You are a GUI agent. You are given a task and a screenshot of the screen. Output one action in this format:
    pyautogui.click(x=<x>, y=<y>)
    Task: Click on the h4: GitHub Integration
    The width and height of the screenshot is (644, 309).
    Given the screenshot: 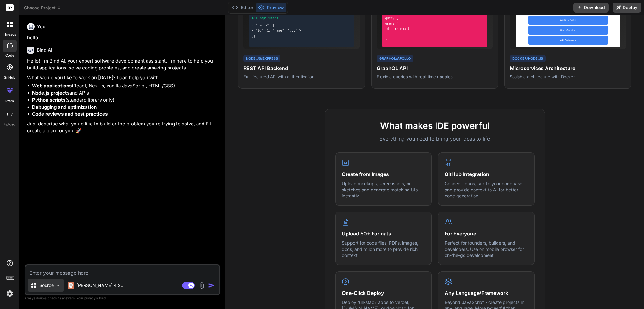 What is the action you would take?
    pyautogui.click(x=486, y=174)
    